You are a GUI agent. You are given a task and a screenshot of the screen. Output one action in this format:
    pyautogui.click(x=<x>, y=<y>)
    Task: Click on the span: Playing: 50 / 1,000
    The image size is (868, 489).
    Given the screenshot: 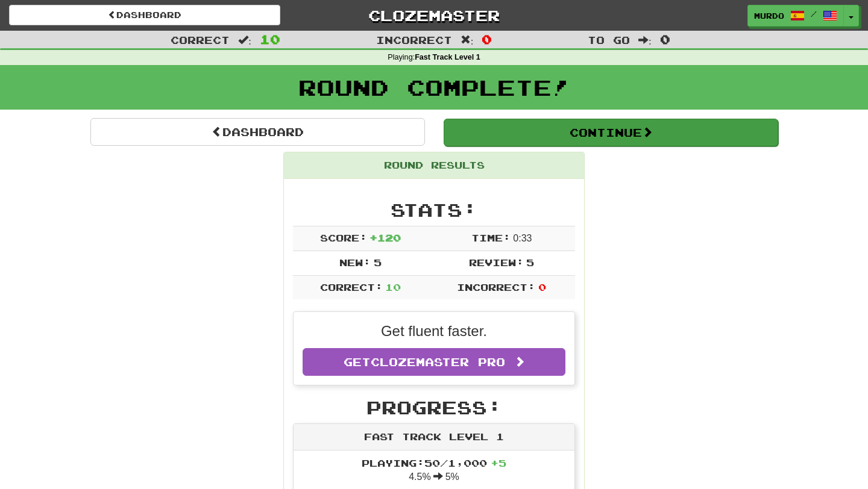 What is the action you would take?
    pyautogui.click(x=434, y=463)
    